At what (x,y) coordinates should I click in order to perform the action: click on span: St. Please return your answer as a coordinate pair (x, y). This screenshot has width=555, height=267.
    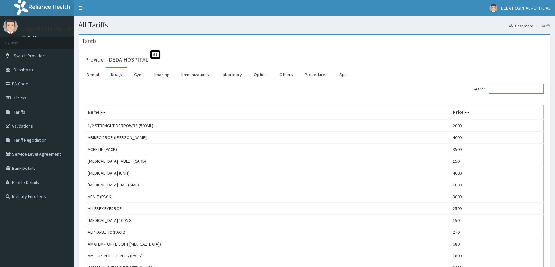
    Looking at the image, I should click on (155, 54).